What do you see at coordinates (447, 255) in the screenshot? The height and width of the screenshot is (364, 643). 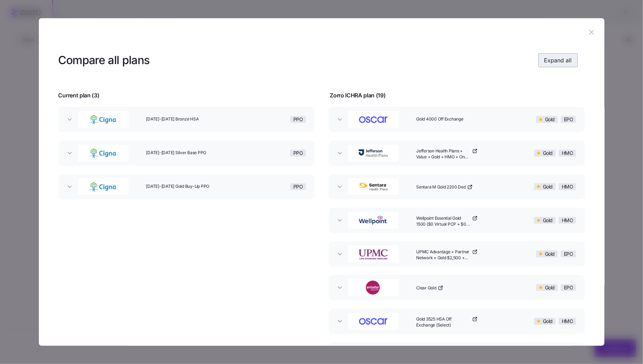 I see `a: UPMC Advantage + Partner Network + Gold $2,500 + EPO + HSA Eligible` at bounding box center [447, 255].